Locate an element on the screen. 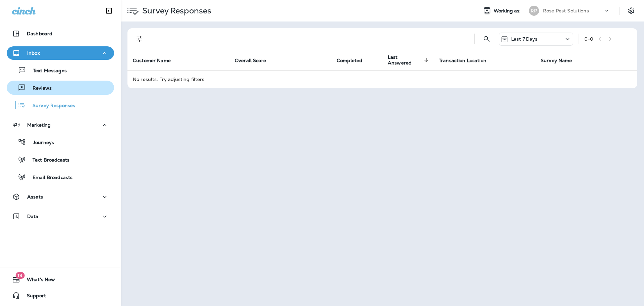  button: Text Messages is located at coordinates (60, 71).